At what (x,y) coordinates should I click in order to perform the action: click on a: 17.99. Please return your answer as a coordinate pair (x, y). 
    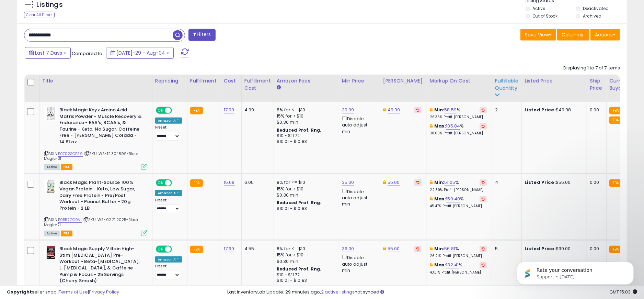
    Looking at the image, I should click on (229, 110).